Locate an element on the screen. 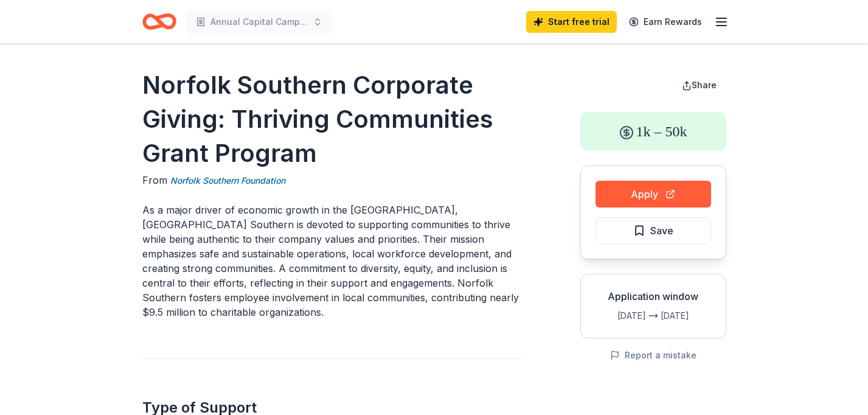 The image size is (868, 415). span: Save is located at coordinates (662, 230).